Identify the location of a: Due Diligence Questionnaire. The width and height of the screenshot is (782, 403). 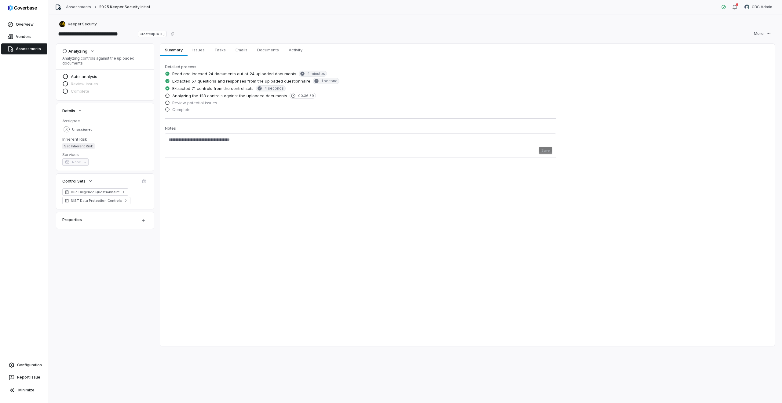
(95, 192).